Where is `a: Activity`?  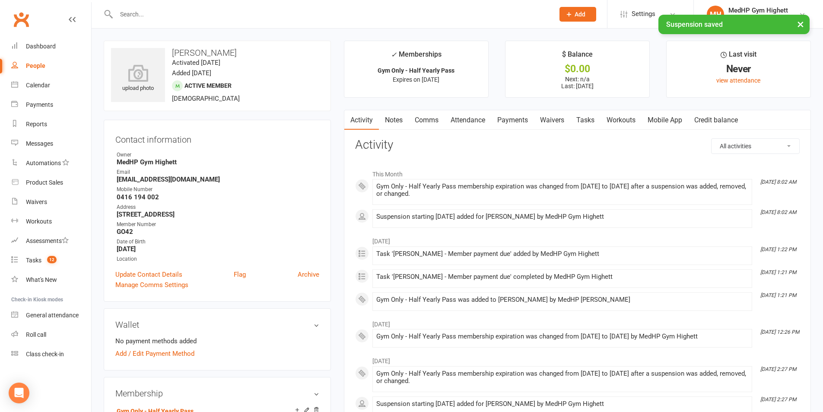
a: Activity is located at coordinates (362, 120).